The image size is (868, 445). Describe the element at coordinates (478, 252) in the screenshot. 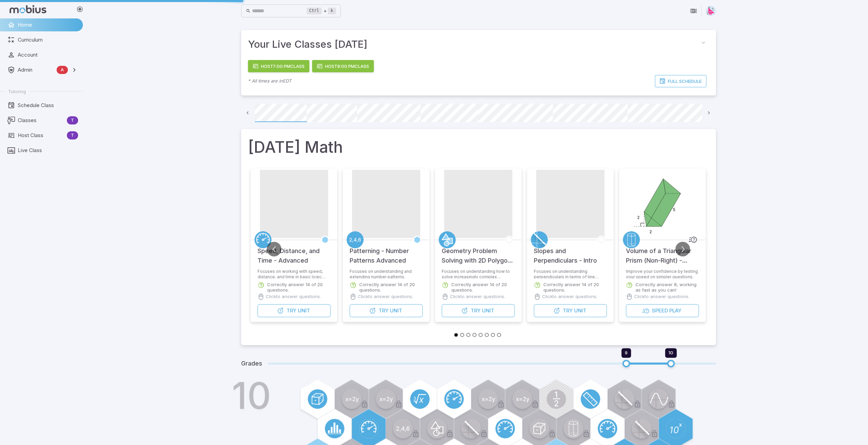

I see `h5: Geometry Problem Solving with 2D Polygons - Intro` at that location.